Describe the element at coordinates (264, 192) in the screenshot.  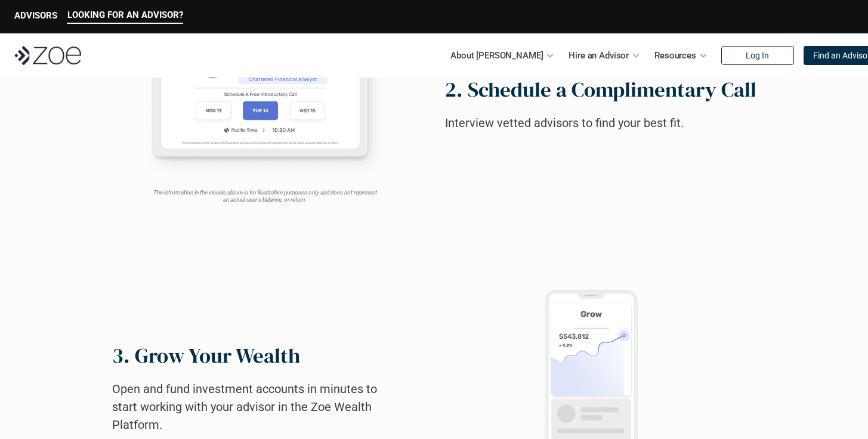
I see `em: The information in the visuals above is for illustrative purposes only and does not represent` at that location.